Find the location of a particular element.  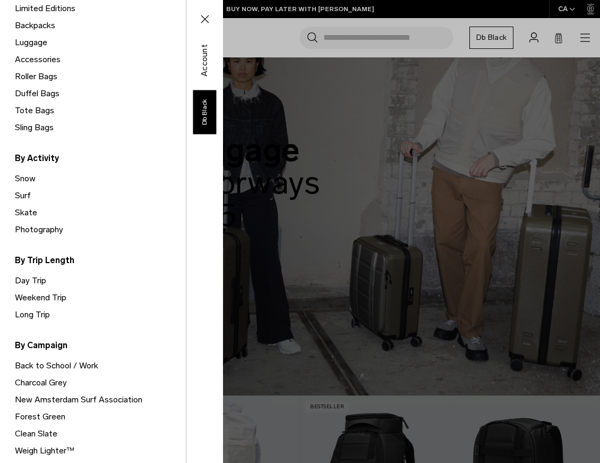

a: Sling Bags is located at coordinates (100, 127).